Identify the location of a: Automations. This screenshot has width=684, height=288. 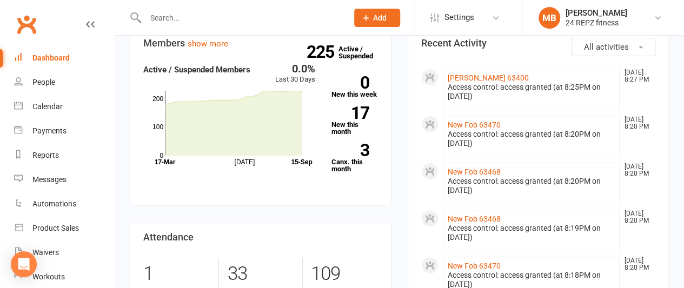
(64, 204).